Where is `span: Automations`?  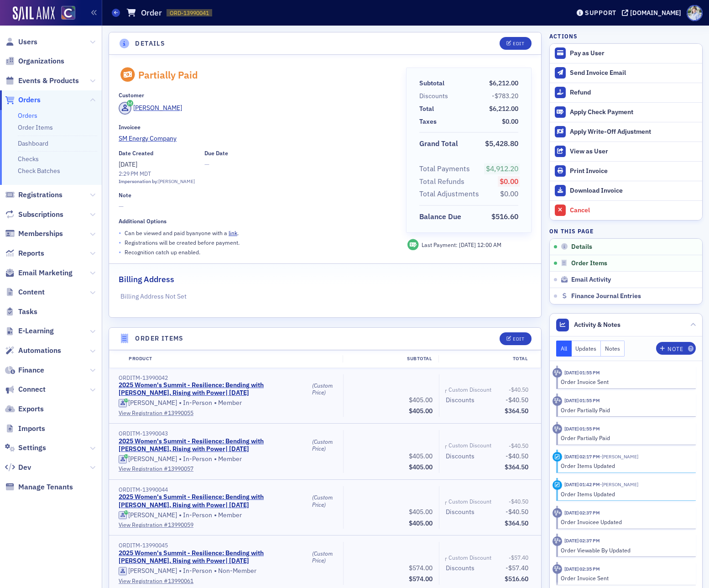 span: Automations is located at coordinates (39, 351).